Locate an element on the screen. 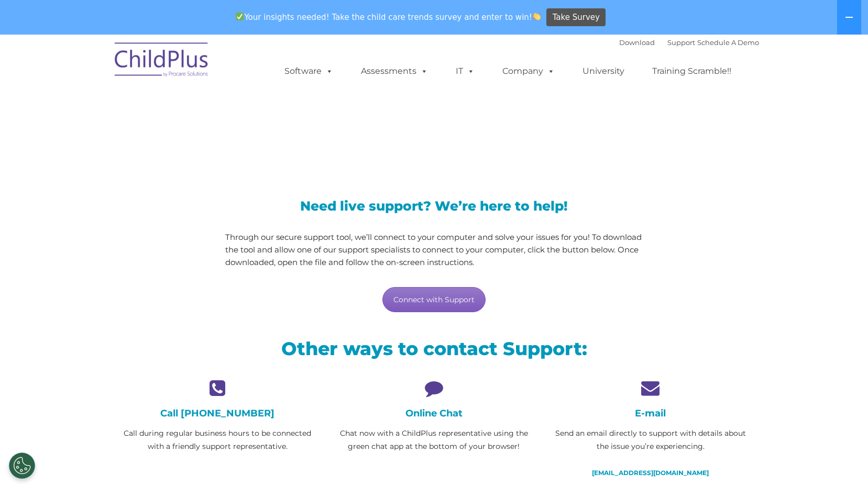 This screenshot has height=484, width=868. span: Your insights needed! Take the child care trends survey and enter to win! is located at coordinates (388, 17).